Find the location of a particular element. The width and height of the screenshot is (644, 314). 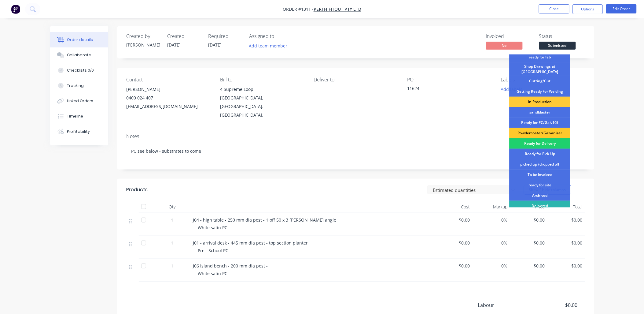

button: Timeline is located at coordinates (79, 117).